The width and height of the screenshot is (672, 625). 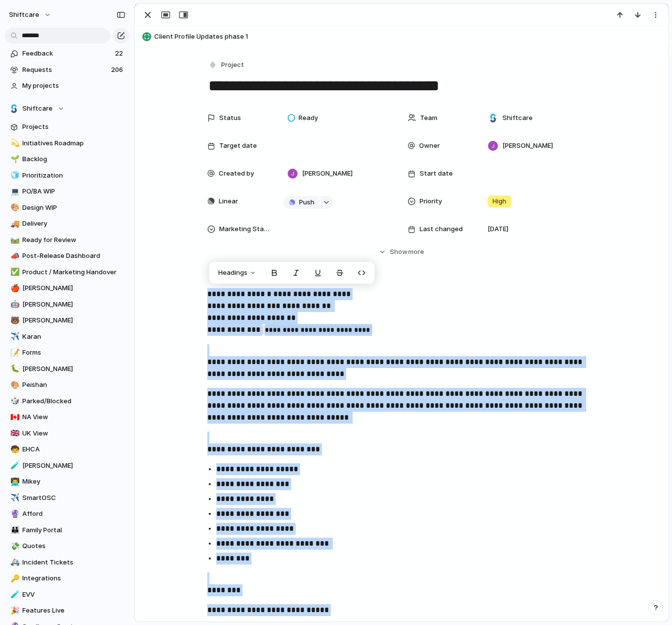 What do you see at coordinates (67, 256) in the screenshot?
I see `div: 📣Post-Release Dashboard` at bounding box center [67, 256].